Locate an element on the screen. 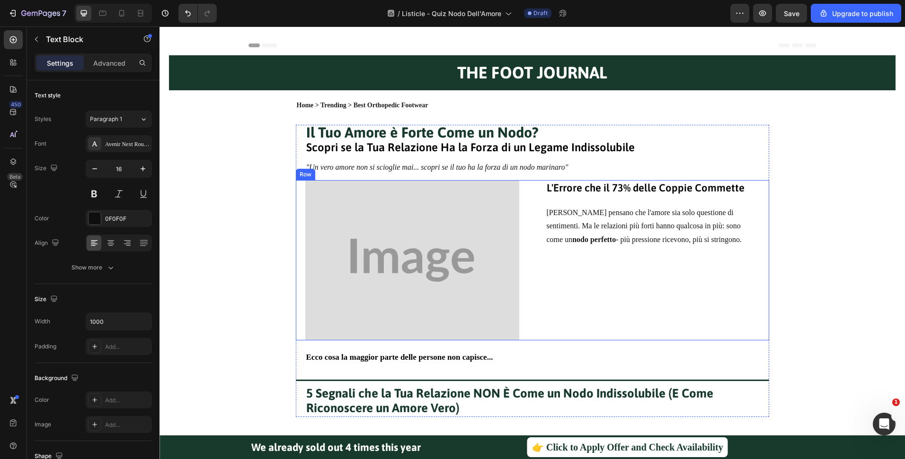 The image size is (905, 459). p: 7 is located at coordinates (64, 13).